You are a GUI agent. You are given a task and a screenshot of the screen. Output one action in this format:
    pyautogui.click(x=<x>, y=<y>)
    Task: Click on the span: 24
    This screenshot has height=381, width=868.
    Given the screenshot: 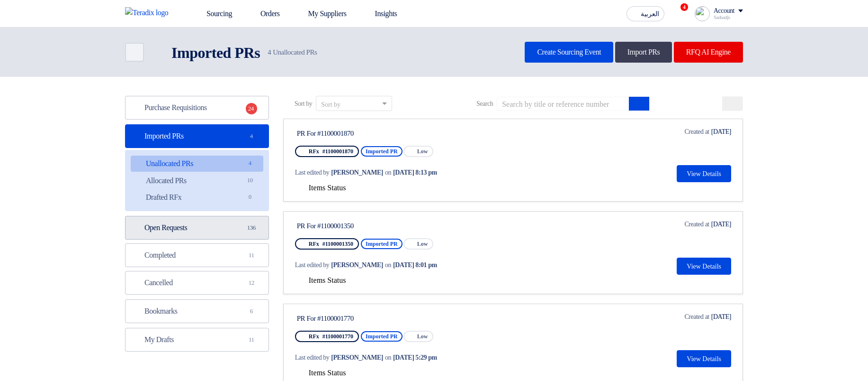 What is the action you would take?
    pyautogui.click(x=251, y=108)
    